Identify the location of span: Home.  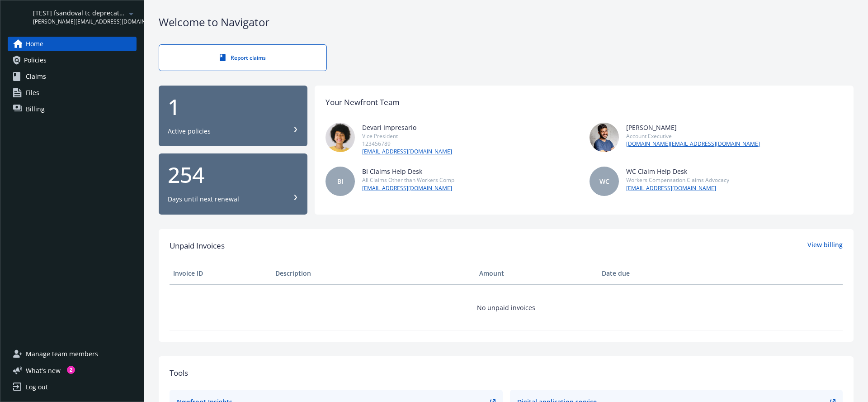
(35, 44).